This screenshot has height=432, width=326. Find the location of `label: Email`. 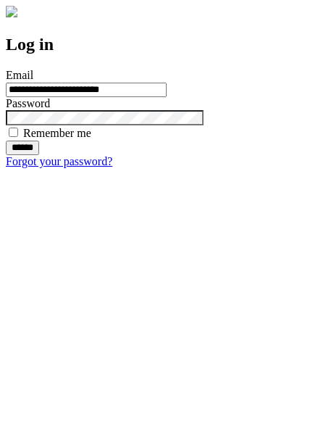

label: Email is located at coordinates (20, 75).